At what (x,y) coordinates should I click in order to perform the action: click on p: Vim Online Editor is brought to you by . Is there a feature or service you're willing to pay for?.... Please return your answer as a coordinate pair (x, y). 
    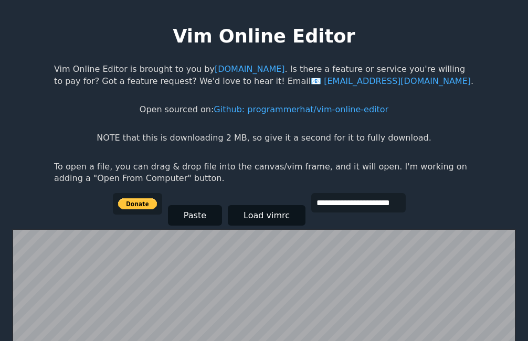
    Looking at the image, I should click on (264, 75).